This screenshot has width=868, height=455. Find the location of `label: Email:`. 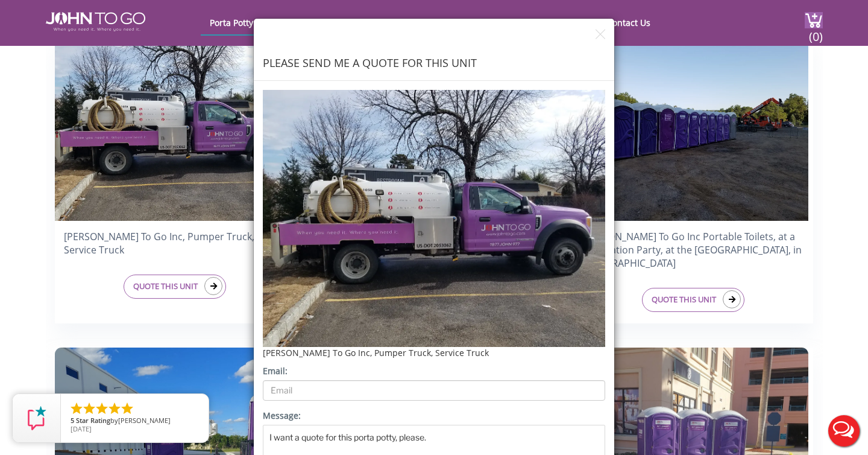

label: Email: is located at coordinates (275, 371).